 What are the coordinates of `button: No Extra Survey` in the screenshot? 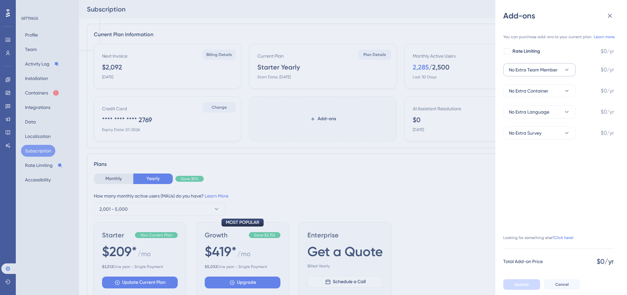 It's located at (539, 133).